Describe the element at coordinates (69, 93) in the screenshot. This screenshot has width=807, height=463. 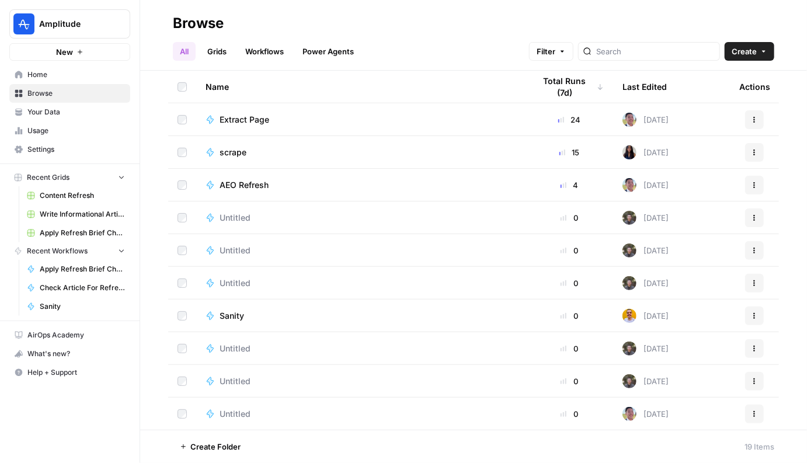
I see `a: Browse` at that location.